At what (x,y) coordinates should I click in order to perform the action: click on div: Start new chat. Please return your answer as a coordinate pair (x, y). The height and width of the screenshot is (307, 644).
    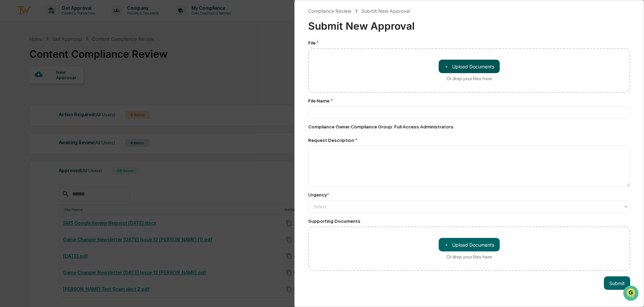
    Looking at the image, I should click on (67, 55).